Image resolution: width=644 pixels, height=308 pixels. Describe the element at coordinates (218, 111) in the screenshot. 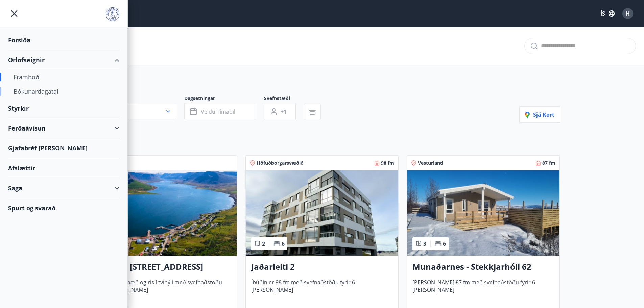

I see `span: Veldu tímabil` at that location.